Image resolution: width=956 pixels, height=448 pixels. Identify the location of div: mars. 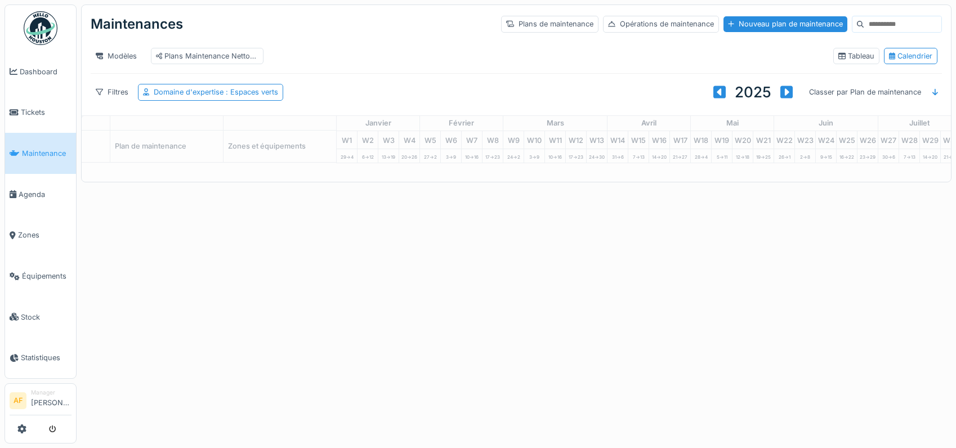
(555, 123).